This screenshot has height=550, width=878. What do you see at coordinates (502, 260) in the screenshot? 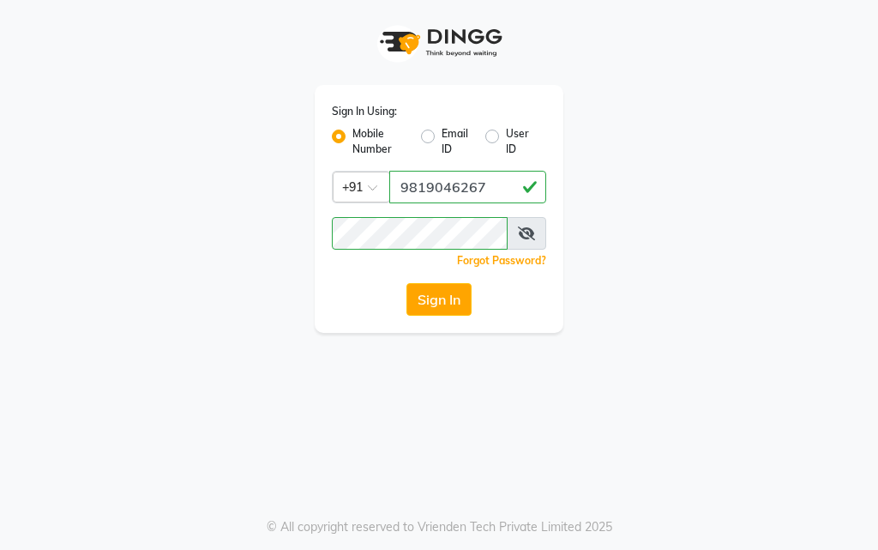
I see `a: Forgot Password?` at bounding box center [502, 260].